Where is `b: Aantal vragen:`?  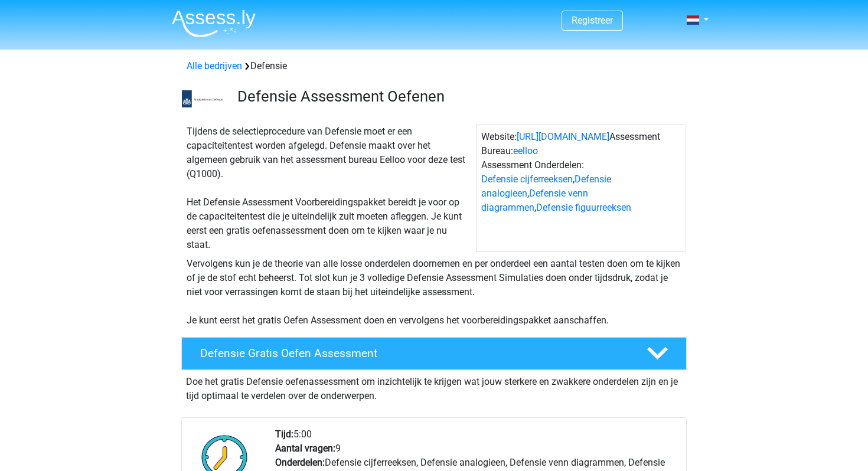 b: Aantal vragen: is located at coordinates (305, 448).